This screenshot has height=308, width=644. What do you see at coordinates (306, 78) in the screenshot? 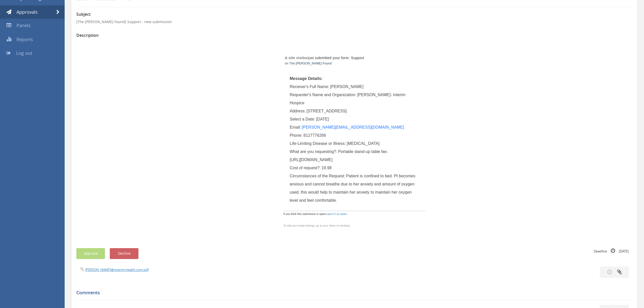
I see `span: Message Details:` at bounding box center [306, 78].